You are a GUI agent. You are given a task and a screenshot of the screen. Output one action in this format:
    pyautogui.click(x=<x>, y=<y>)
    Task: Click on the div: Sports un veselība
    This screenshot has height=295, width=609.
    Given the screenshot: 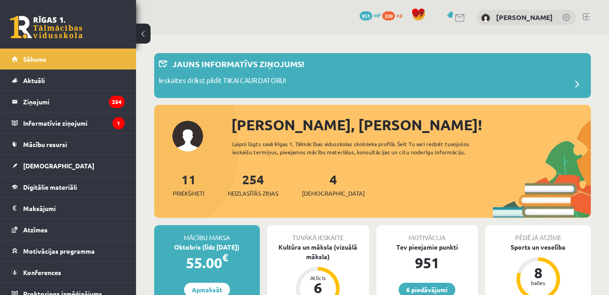 What is the action you would take?
    pyautogui.click(x=537, y=246)
    